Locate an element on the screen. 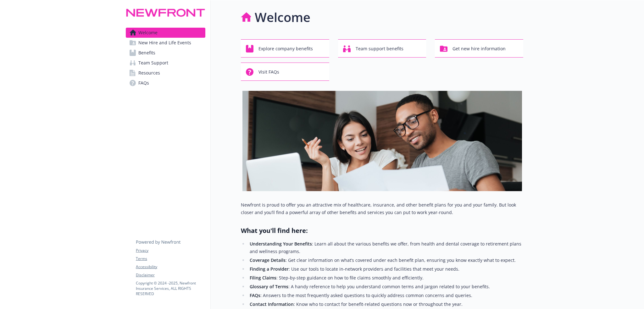 The width and height of the screenshot is (644, 309). a: Privacy is located at coordinates (171, 251).